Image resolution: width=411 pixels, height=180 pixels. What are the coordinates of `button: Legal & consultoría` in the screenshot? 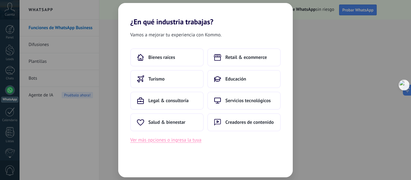 It's located at (167, 101).